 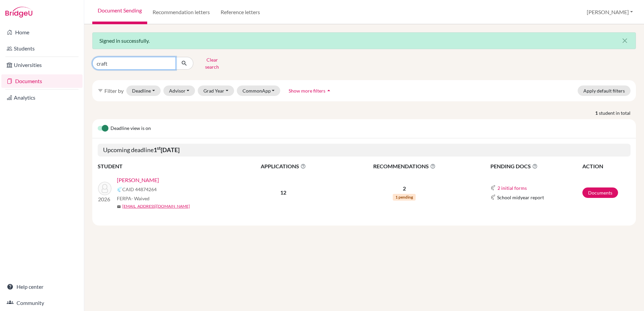 I want to click on span: CAID 44874264, so click(x=139, y=190).